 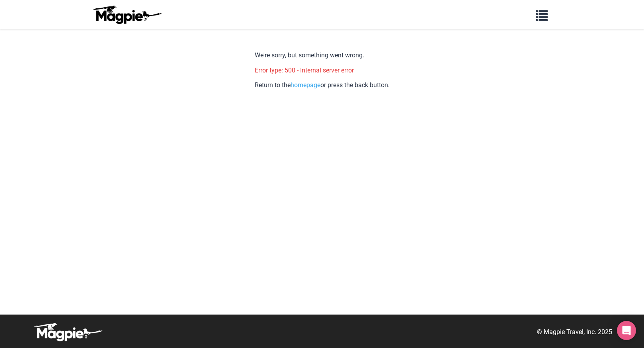 What do you see at coordinates (575, 332) in the screenshot?
I see `p: © Magpie Travel, Inc. 2025` at bounding box center [575, 332].